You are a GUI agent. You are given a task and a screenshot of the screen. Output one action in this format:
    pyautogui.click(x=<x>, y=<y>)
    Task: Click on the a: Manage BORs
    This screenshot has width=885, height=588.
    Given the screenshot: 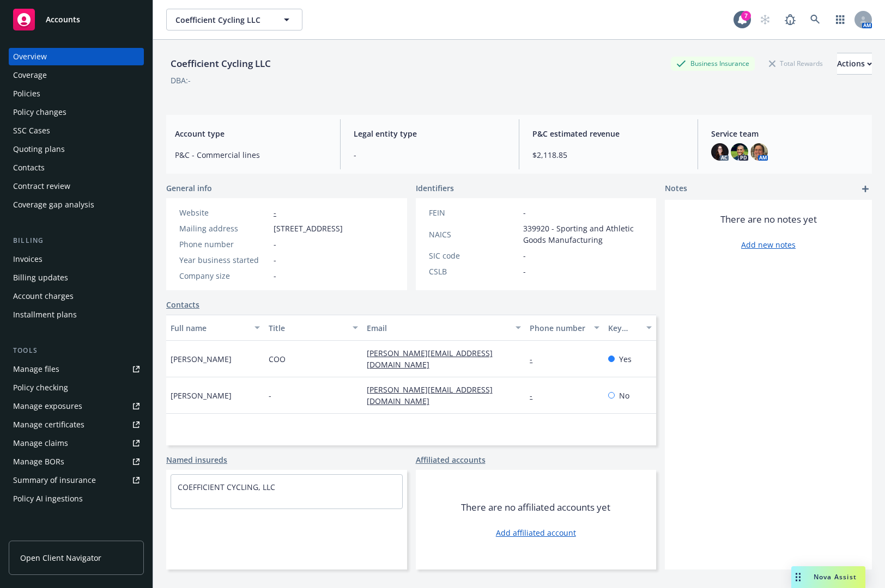 What is the action you would take?
    pyautogui.click(x=76, y=462)
    